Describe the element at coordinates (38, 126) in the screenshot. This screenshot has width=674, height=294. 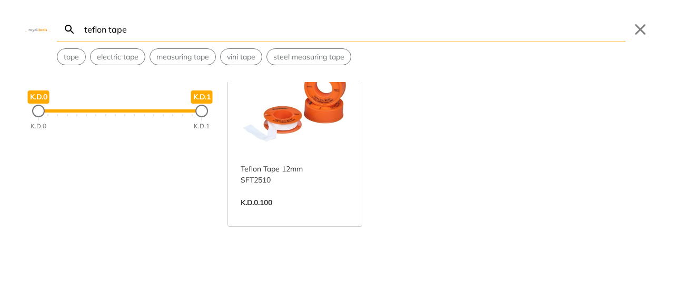
I see `div: K.D.0` at that location.